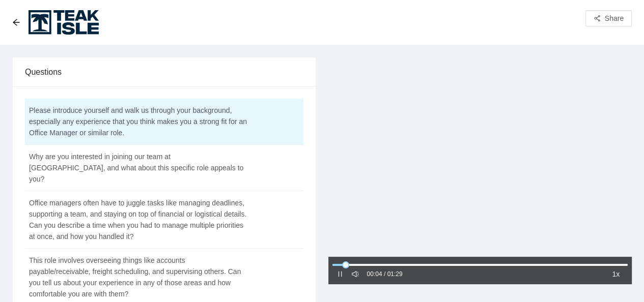 Image resolution: width=644 pixels, height=302 pixels. I want to click on span: sound, so click(355, 274).